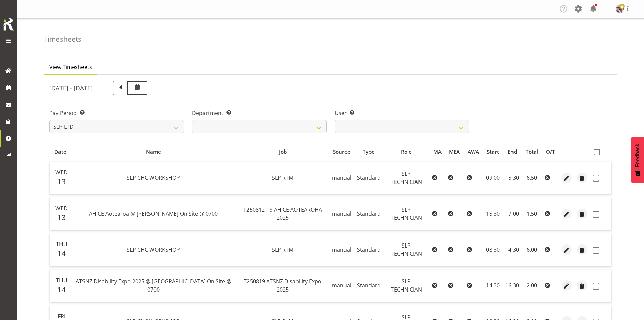 The image size is (644, 320). Describe the element at coordinates (63, 39) in the screenshot. I see `h4: Timesheets` at that location.